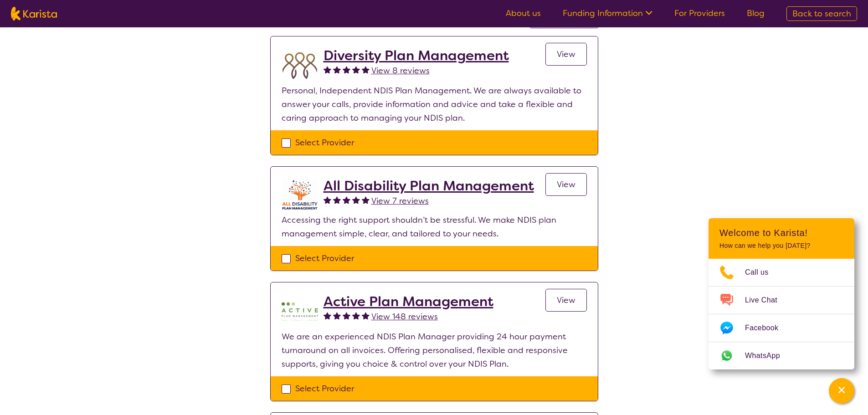 The height and width of the screenshot is (415, 868). Describe the element at coordinates (841, 391) in the screenshot. I see `button: Channel Menu` at that location.